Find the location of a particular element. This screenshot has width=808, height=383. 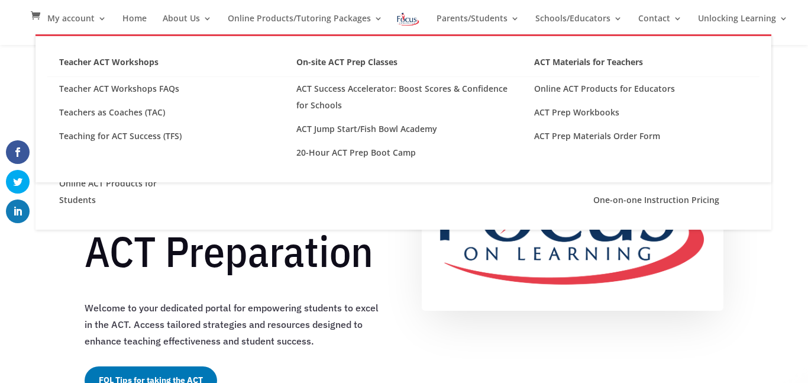

img: Focus on Learning is located at coordinates (408, 19).